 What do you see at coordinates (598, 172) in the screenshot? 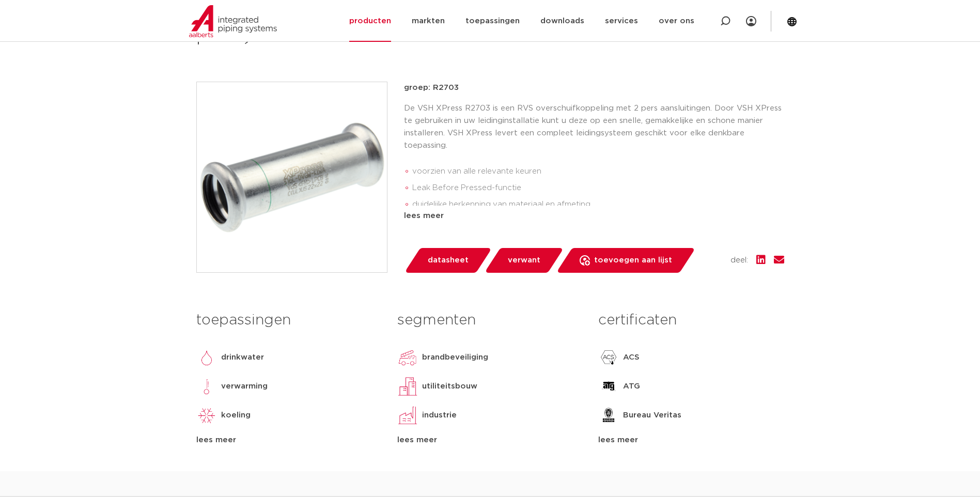
I see `li: voorzien van alle relevante keuren` at bounding box center [598, 172].